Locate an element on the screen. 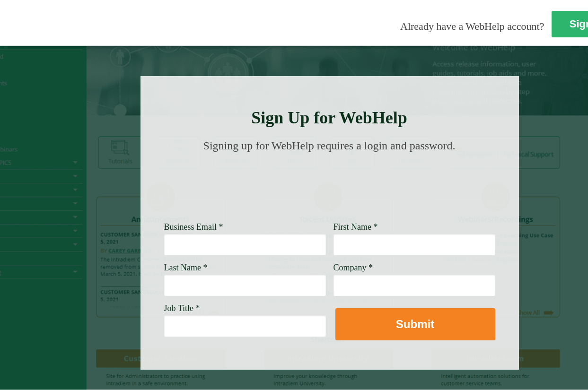  span: Company * is located at coordinates (353, 267).